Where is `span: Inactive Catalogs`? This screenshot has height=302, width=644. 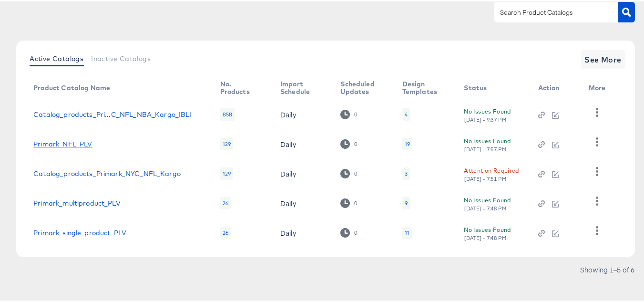
span: Inactive Catalogs is located at coordinates (121, 57).